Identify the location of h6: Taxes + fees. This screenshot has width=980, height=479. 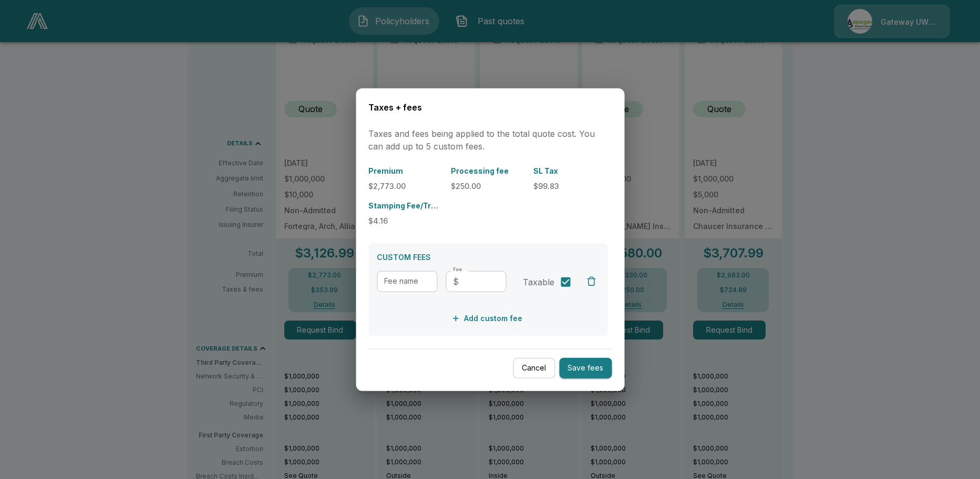
(490, 108).